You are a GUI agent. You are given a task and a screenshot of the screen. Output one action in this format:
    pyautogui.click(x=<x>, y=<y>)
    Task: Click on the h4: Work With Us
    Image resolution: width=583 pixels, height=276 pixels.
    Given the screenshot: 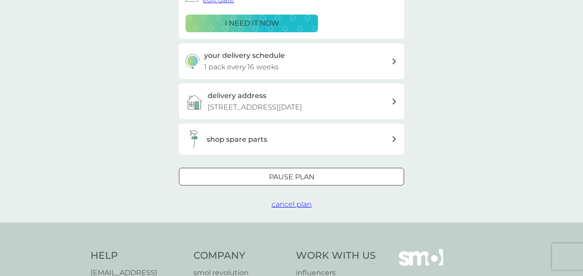 What is the action you would take?
    pyautogui.click(x=336, y=256)
    